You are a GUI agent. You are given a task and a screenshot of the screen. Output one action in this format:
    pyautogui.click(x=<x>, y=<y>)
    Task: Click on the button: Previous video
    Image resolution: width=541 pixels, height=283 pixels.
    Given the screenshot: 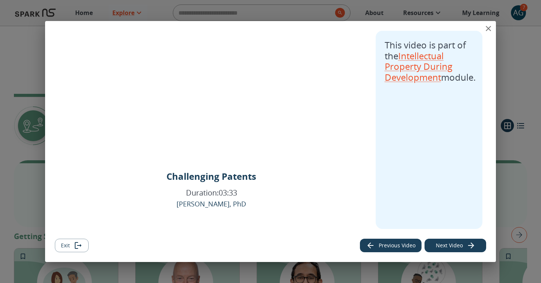 What is the action you would take?
    pyautogui.click(x=391, y=246)
    